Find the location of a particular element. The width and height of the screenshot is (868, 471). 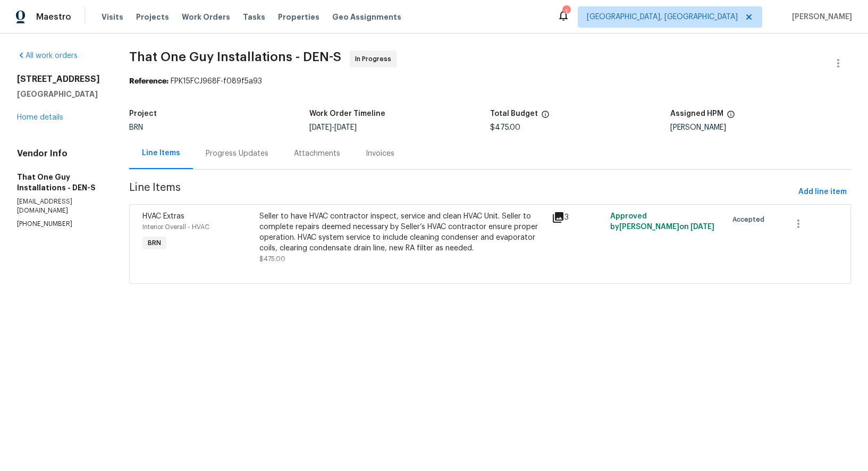

div: 3 is located at coordinates (578, 218).